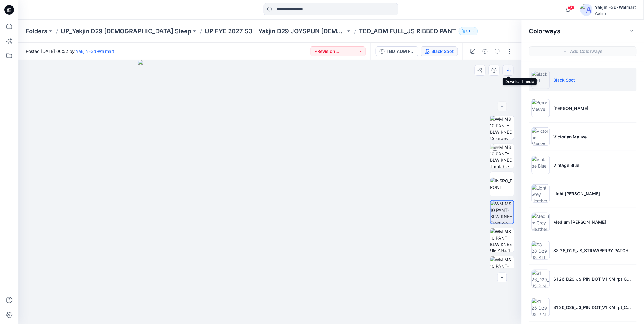 This screenshot has width=644, height=324. I want to click on span: 18, so click(571, 7).